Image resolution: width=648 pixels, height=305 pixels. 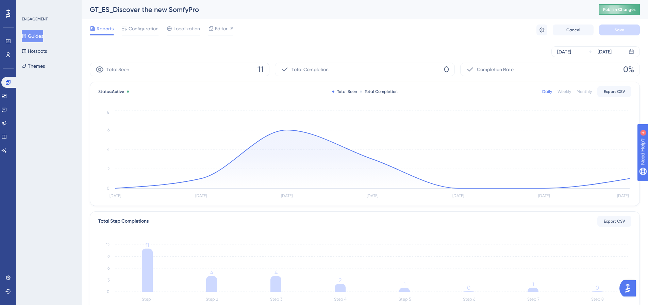 What do you see at coordinates (340, 299) in the screenshot?
I see `tspan: Step 4` at bounding box center [340, 299].